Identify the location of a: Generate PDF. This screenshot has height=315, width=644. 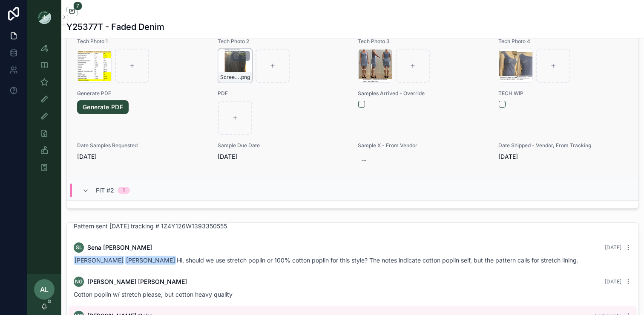
(102, 107).